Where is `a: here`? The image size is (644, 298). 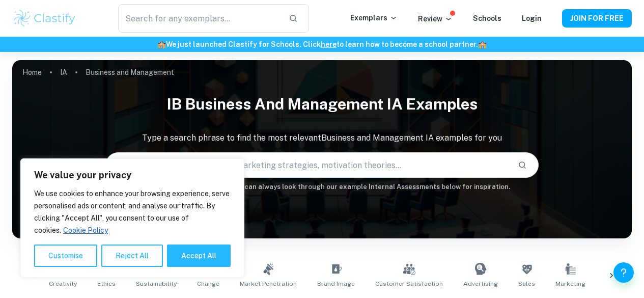 a: here is located at coordinates (328, 44).